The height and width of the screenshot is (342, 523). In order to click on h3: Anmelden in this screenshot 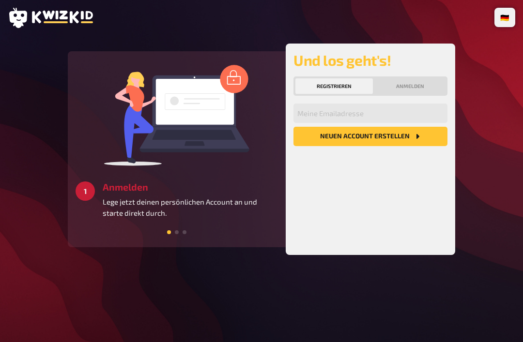, I will do `click(190, 187)`.